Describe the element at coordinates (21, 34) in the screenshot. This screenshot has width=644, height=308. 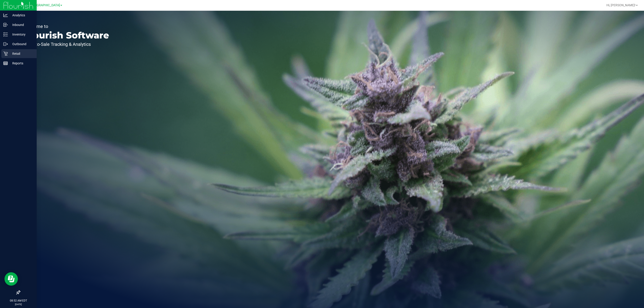
I see `p: Inventory` at that location.